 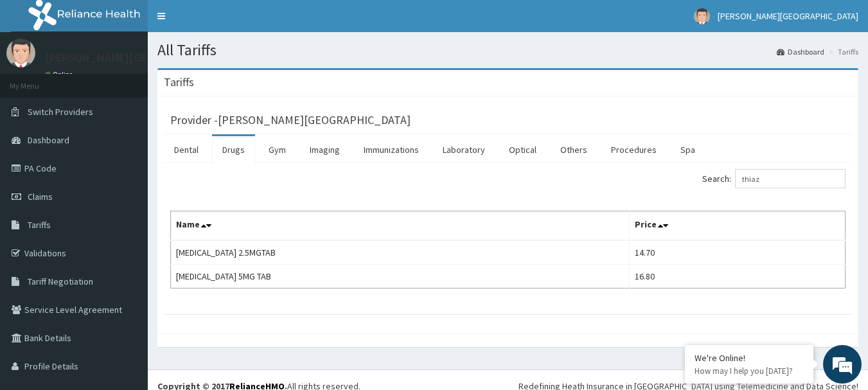 What do you see at coordinates (179, 82) in the screenshot?
I see `h3: Tariffs` at bounding box center [179, 82].